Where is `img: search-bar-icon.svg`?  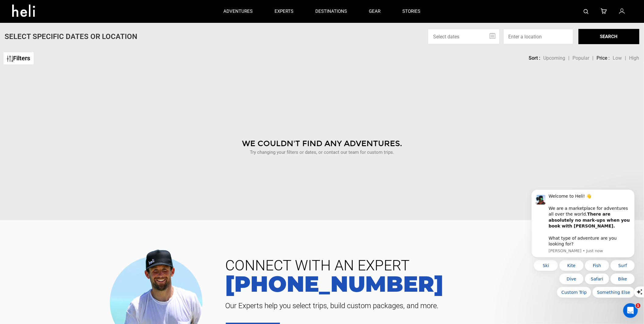 img: search-bar-icon.svg is located at coordinates (587, 12).